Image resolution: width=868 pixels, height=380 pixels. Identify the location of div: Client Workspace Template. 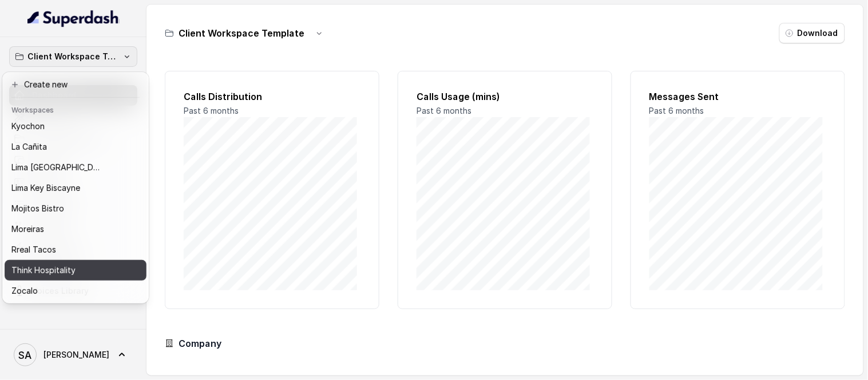
(76, 188).